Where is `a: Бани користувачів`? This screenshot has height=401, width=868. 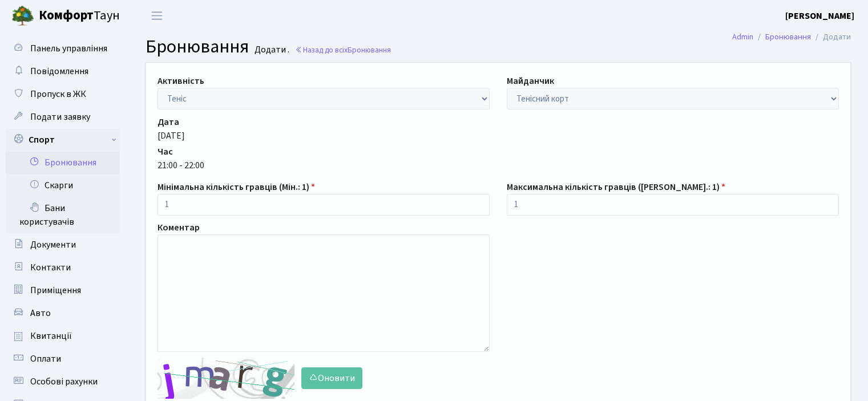 a: Бани користувачів is located at coordinates (63, 215).